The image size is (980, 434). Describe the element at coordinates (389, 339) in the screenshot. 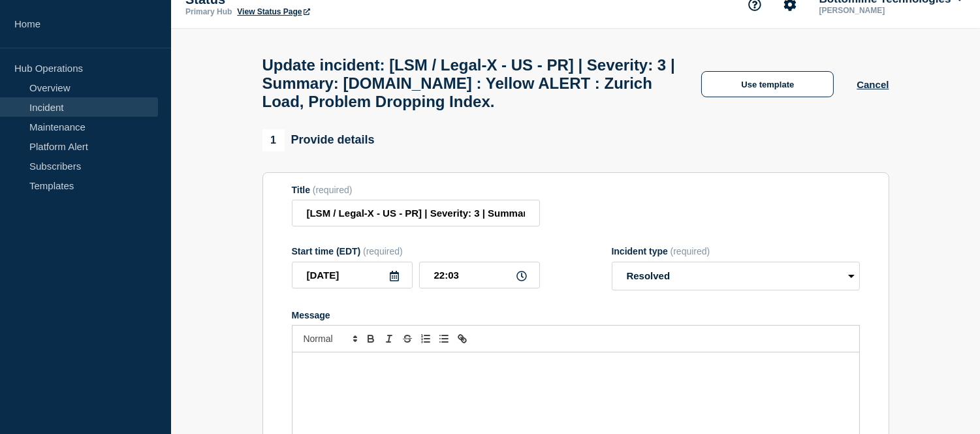

I see `button: Toggle italic text` at that location.